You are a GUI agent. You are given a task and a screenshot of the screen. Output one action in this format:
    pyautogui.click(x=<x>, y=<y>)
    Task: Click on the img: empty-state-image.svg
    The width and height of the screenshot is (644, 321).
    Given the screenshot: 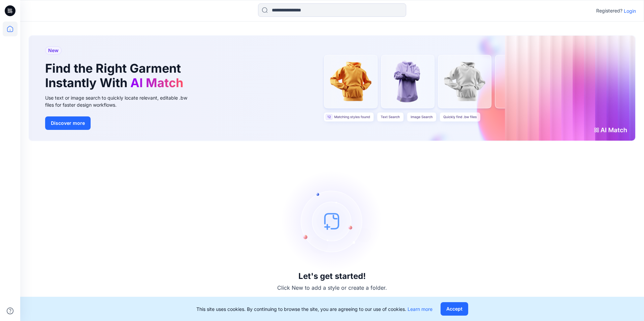 What is the action you would take?
    pyautogui.click(x=332, y=221)
    